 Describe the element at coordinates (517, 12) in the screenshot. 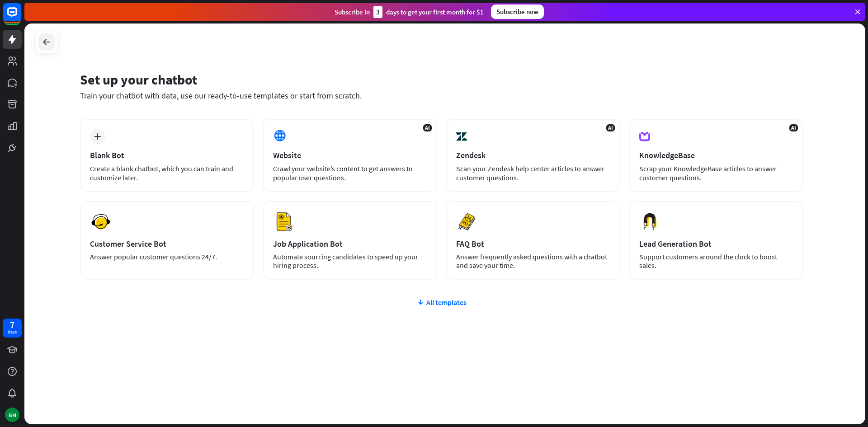

I see `div: Subscribe now` at that location.